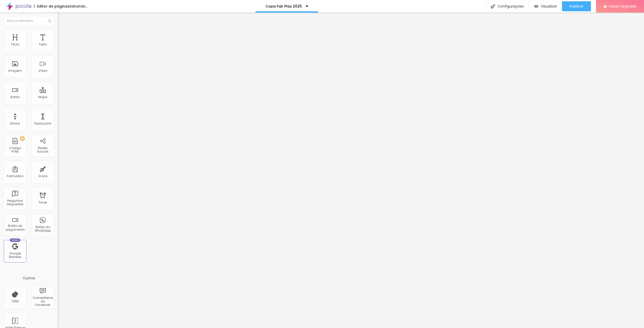 This screenshot has height=328, width=644. What do you see at coordinates (283, 6) in the screenshot?
I see `p: Copa Fair Play 2025` at bounding box center [283, 6].